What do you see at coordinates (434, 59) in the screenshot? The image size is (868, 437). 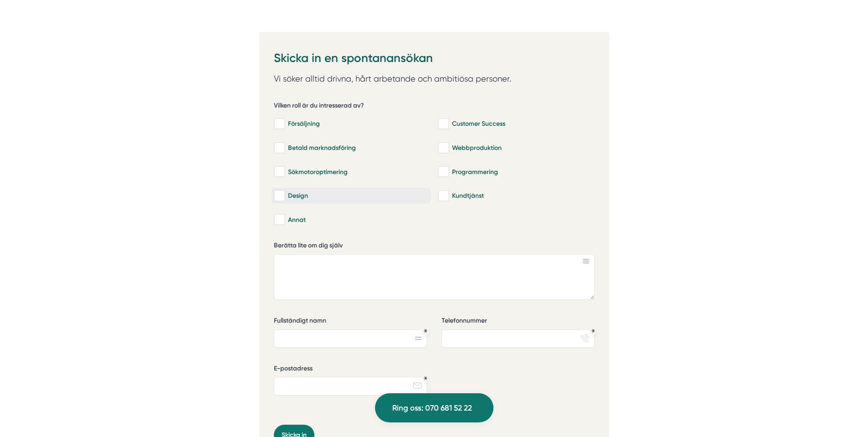 I see `h3: Skicka in en spontanansökan` at bounding box center [434, 59].